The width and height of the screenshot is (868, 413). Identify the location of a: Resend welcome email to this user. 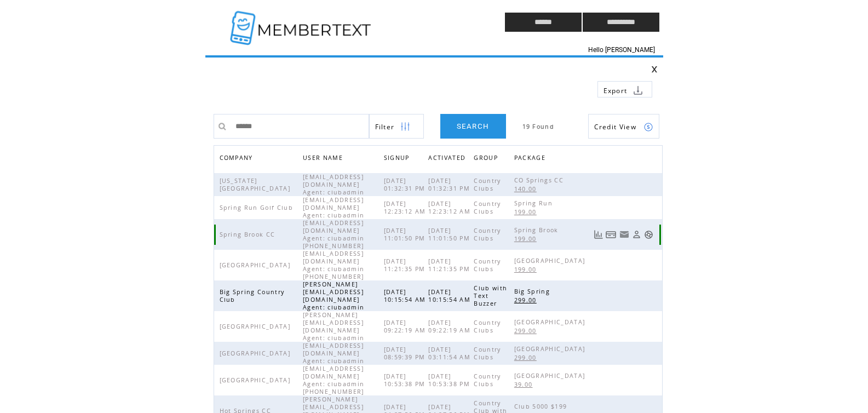
(624, 235).